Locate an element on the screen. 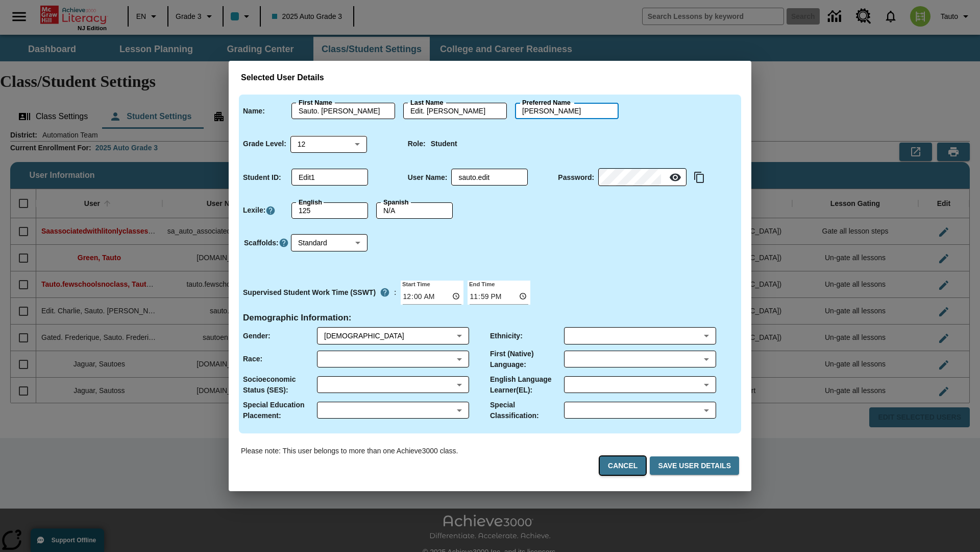 The height and width of the screenshot is (552, 980). h3: Selected User Details is located at coordinates (490, 78).